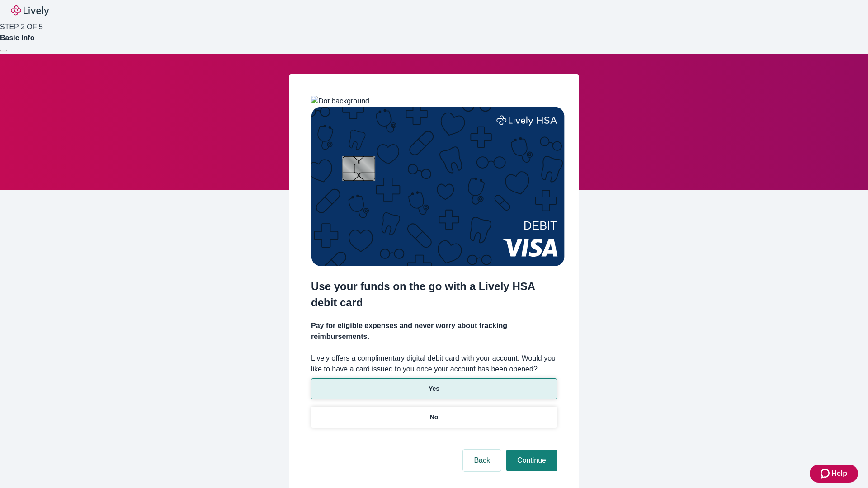 The height and width of the screenshot is (488, 868). I want to click on img: Debit card, so click(438, 186).